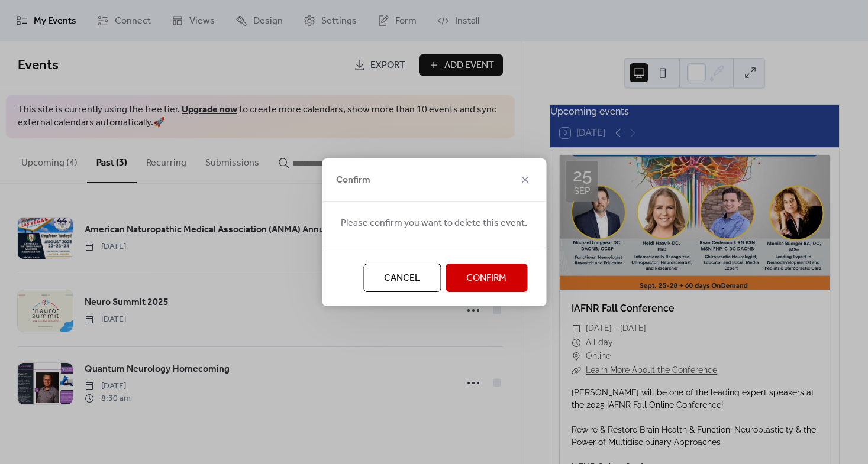 The image size is (868, 464). I want to click on button: Cancel, so click(402, 278).